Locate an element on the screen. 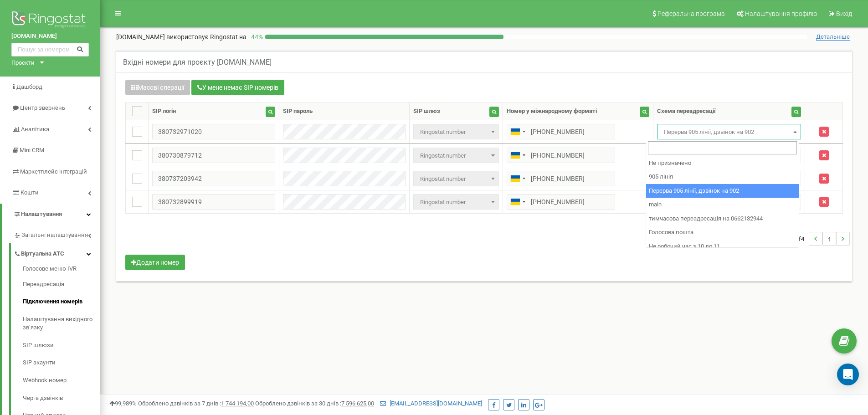 This screenshot has width=868, height=415. span: Кошти is located at coordinates (29, 192).